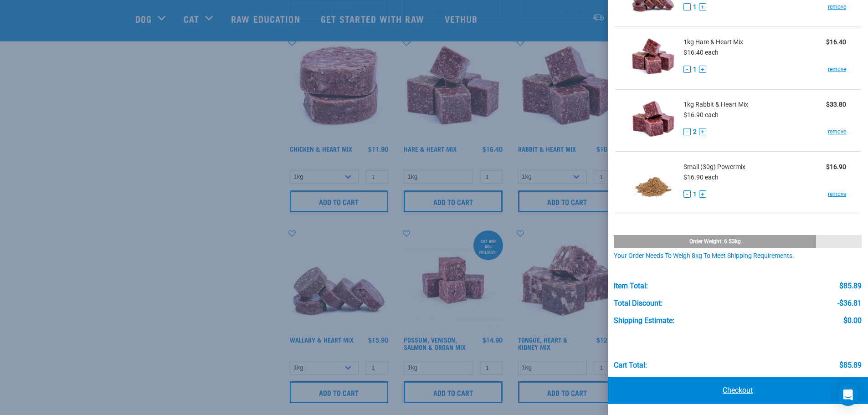 The image size is (868, 415). Describe the element at coordinates (630, 365) in the screenshot. I see `div: Cart total:` at that location.